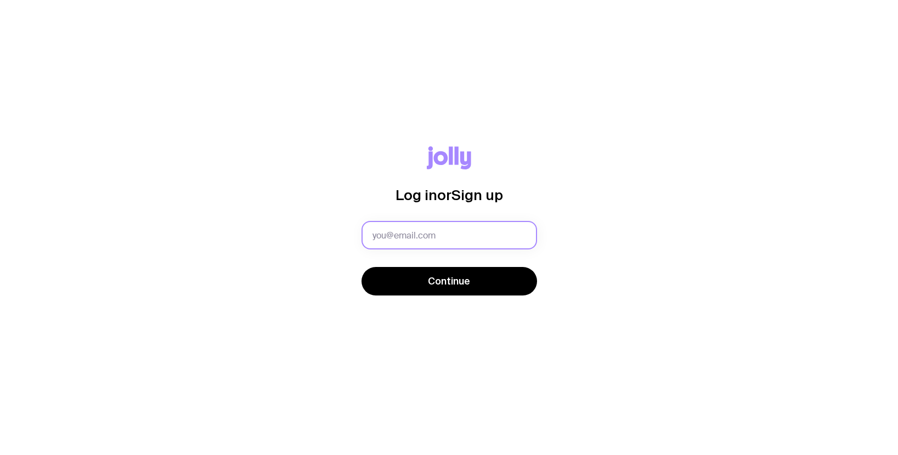 This screenshot has width=898, height=455. I want to click on span: Continue, so click(449, 281).